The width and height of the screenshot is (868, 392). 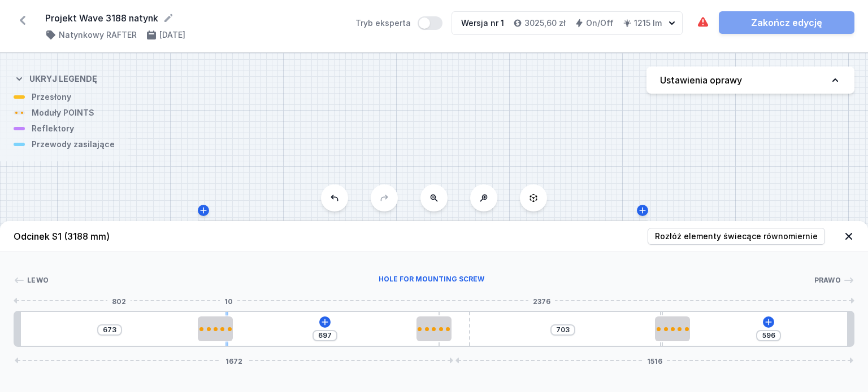 What do you see at coordinates (38, 281) in the screenshot?
I see `span: Lewo` at bounding box center [38, 281].